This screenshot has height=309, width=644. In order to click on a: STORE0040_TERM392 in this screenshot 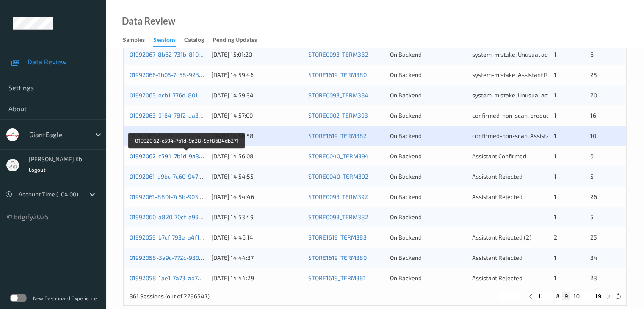, I will do `click(338, 176)`.